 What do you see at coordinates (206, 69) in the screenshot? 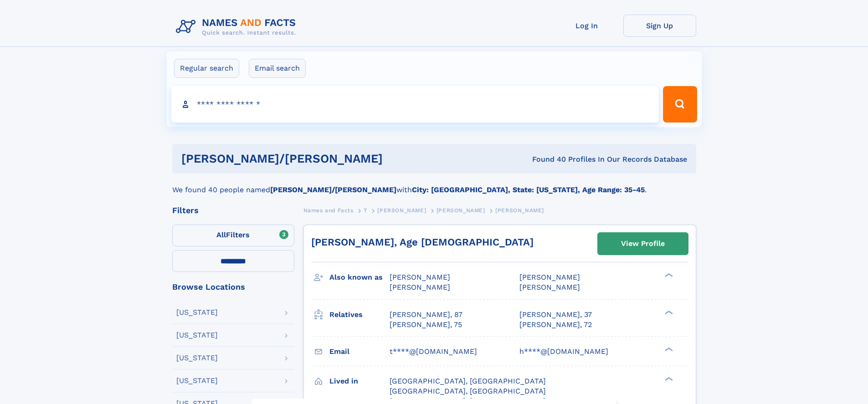
I see `label: Regular search` at bounding box center [206, 69].